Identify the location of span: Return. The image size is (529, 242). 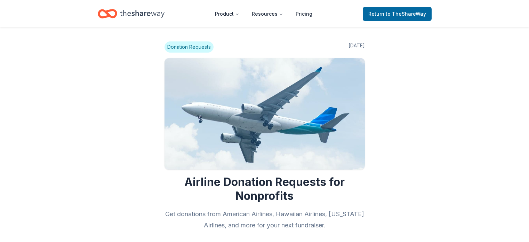
(397, 14).